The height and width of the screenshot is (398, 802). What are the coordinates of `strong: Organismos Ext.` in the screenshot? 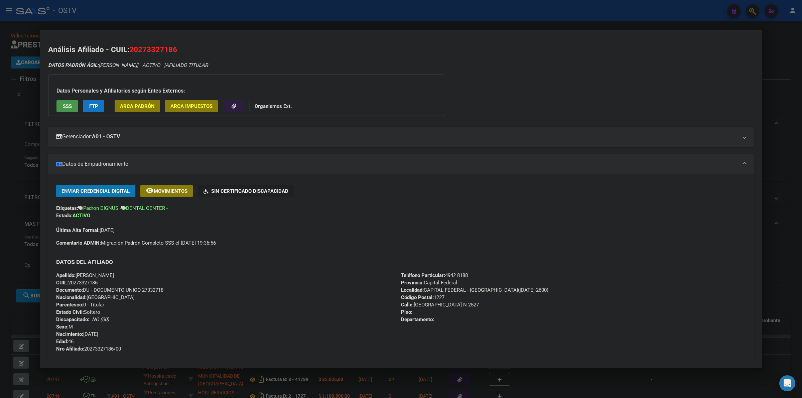 It's located at (273, 106).